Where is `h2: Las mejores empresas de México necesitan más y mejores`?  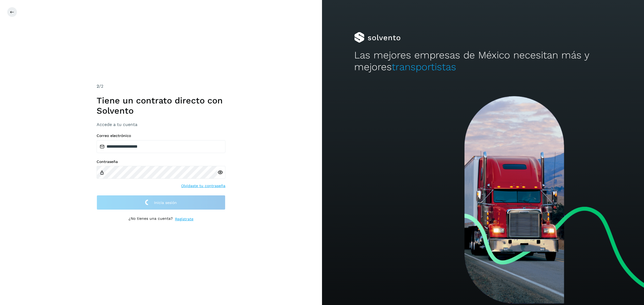 h2: Las mejores empresas de México necesitan más y mejores is located at coordinates (483, 61).